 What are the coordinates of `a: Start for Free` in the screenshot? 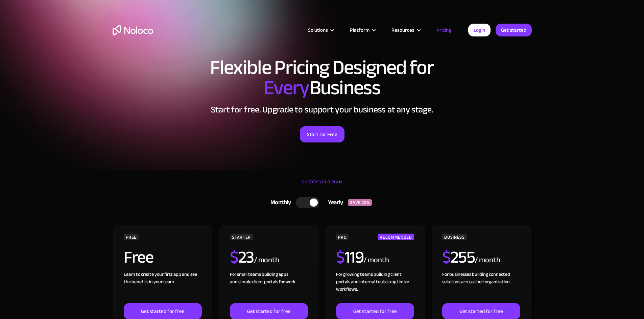 It's located at (322, 135).